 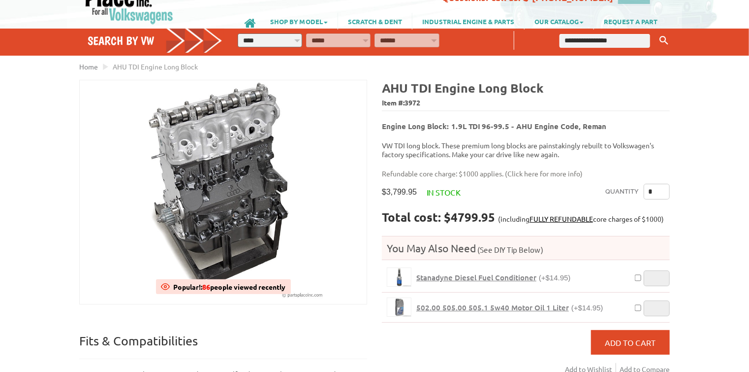 I want to click on a: Home, so click(x=89, y=66).